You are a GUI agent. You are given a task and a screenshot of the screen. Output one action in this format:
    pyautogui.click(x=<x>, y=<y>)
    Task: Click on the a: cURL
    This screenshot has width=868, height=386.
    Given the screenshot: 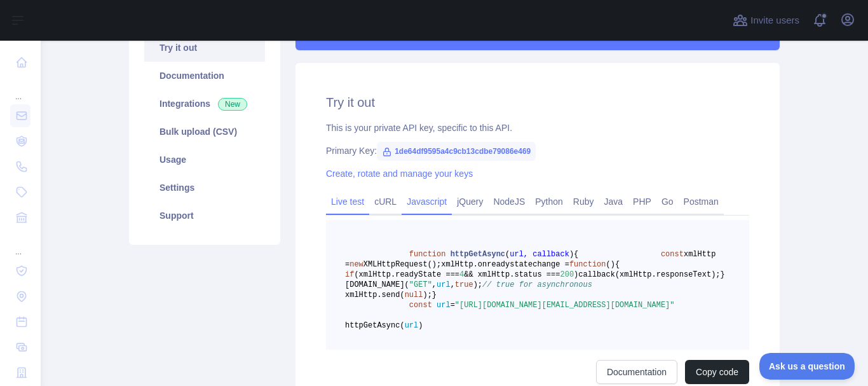 What is the action you would take?
    pyautogui.click(x=385, y=202)
    